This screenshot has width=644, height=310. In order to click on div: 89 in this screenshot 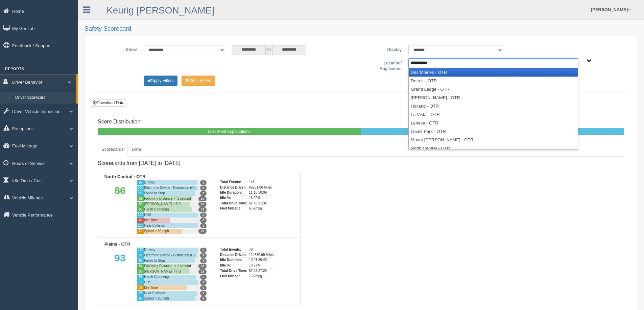, I will do `click(140, 199)`.